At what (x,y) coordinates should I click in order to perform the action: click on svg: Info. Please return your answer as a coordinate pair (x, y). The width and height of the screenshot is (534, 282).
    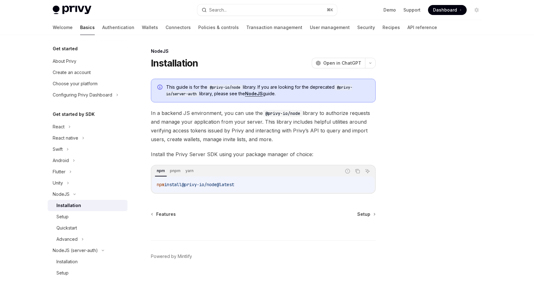
    Looking at the image, I should click on (161, 88).